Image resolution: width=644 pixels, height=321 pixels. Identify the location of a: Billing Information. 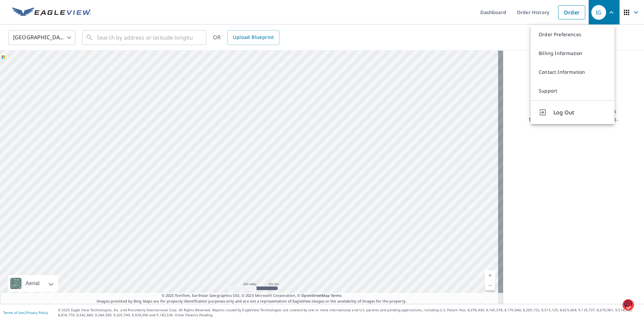
(572, 54).